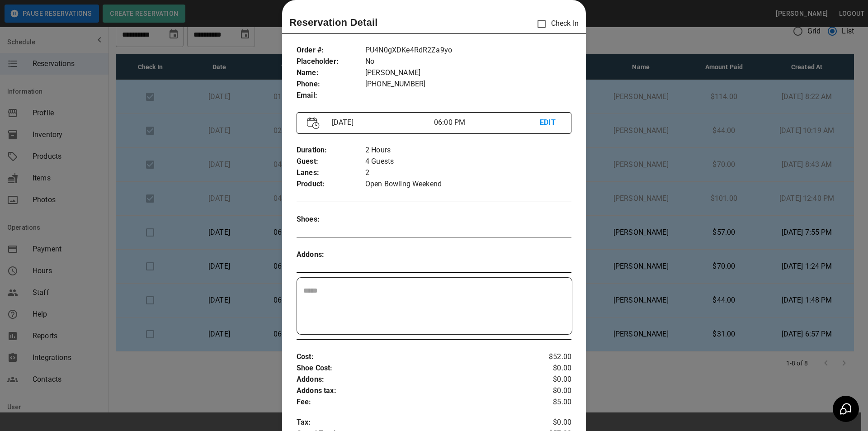 Image resolution: width=868 pixels, height=431 pixels. Describe the element at coordinates (334, 22) in the screenshot. I see `p: Reservation Detail` at that location.